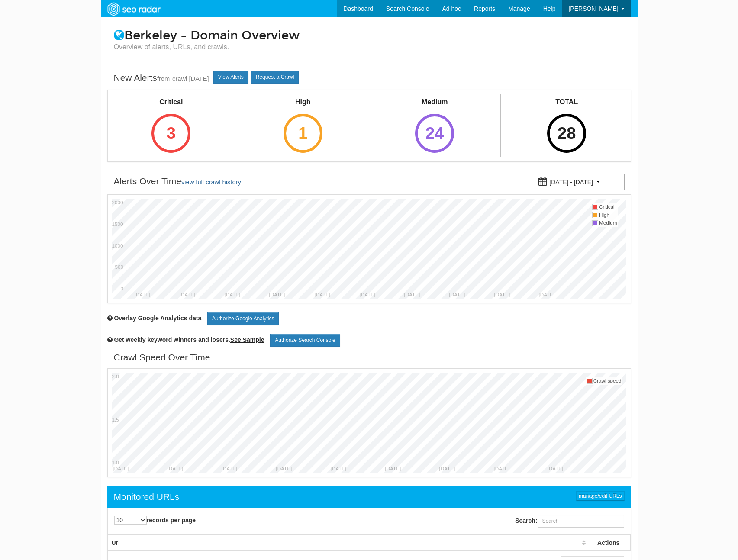  I want to click on div: 3, so click(171, 133).